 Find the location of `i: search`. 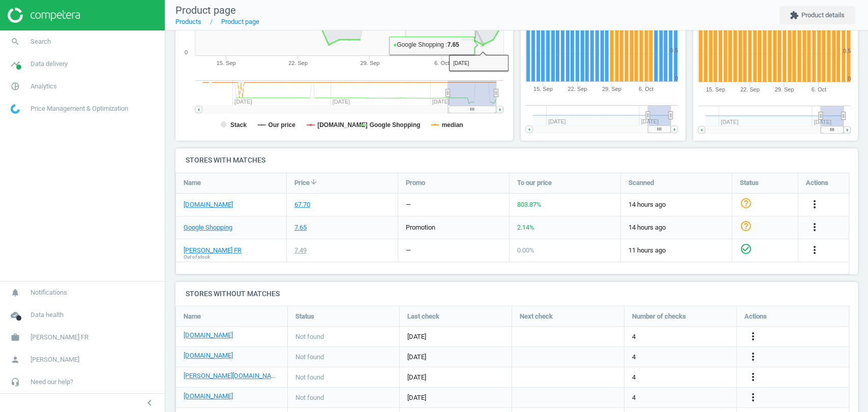

i: search is located at coordinates (15, 42).